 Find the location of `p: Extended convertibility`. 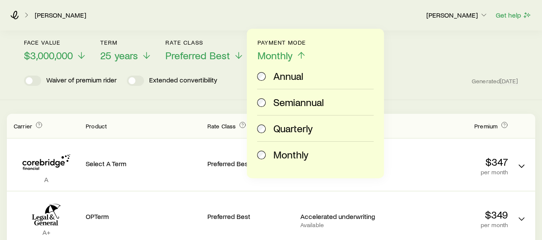

p: Extended convertibility is located at coordinates (183, 81).